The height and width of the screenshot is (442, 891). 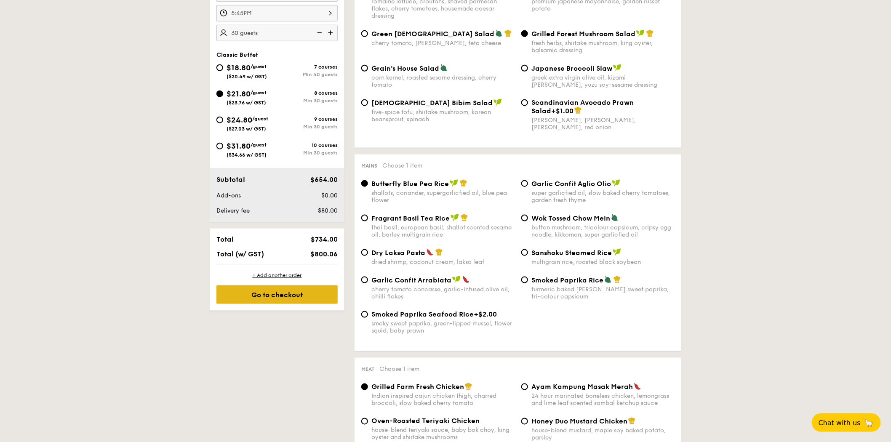 I want to click on span: Oven-Roasted Teriyaki Chicken, so click(x=425, y=421).